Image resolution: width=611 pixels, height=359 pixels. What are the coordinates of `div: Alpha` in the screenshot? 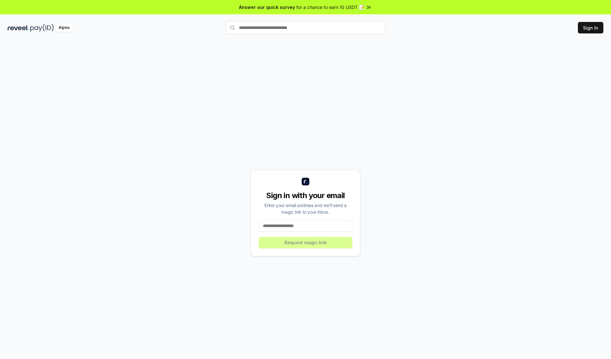 It's located at (64, 28).